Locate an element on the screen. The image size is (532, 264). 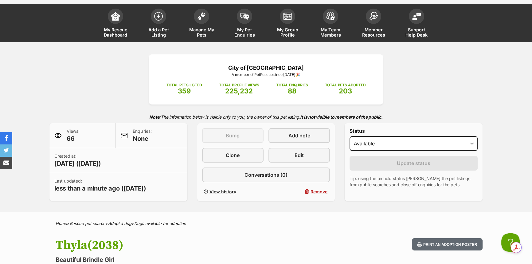
img: group-profile-icon-3fa3cf56718a62981997c0bc7e787c4b2cf8bcc04b72c1350f741eb67cf2f40e.svg is located at coordinates (288, 16).